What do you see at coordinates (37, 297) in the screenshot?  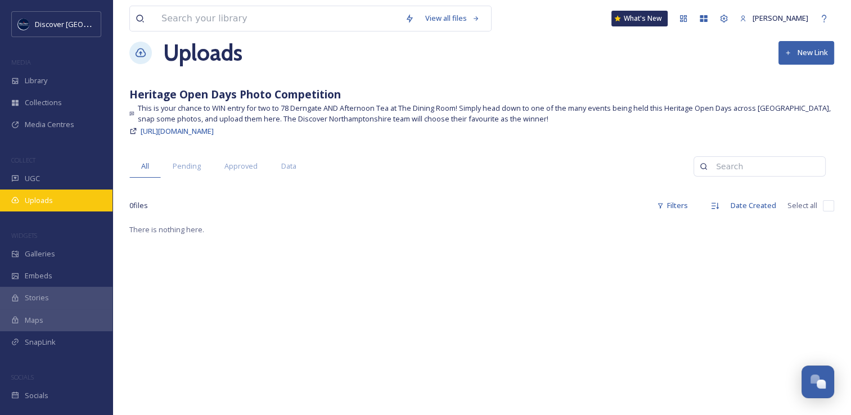 I see `span: Stories` at bounding box center [37, 297].